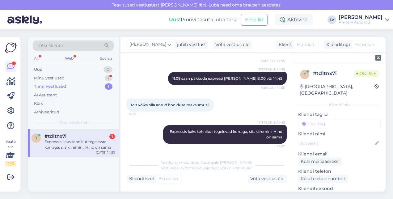 The width and height of the screenshot is (393, 199). What do you see at coordinates (108, 70) in the screenshot?
I see `div: 0` at bounding box center [108, 70].